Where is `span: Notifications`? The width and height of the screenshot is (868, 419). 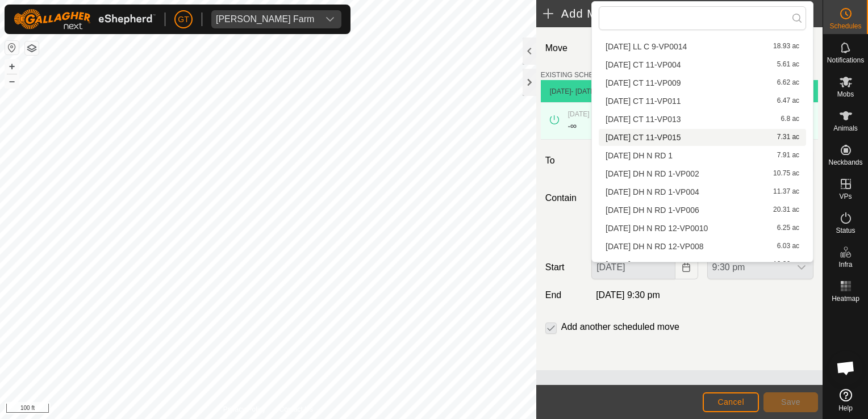
span: Notifications is located at coordinates (846, 60).